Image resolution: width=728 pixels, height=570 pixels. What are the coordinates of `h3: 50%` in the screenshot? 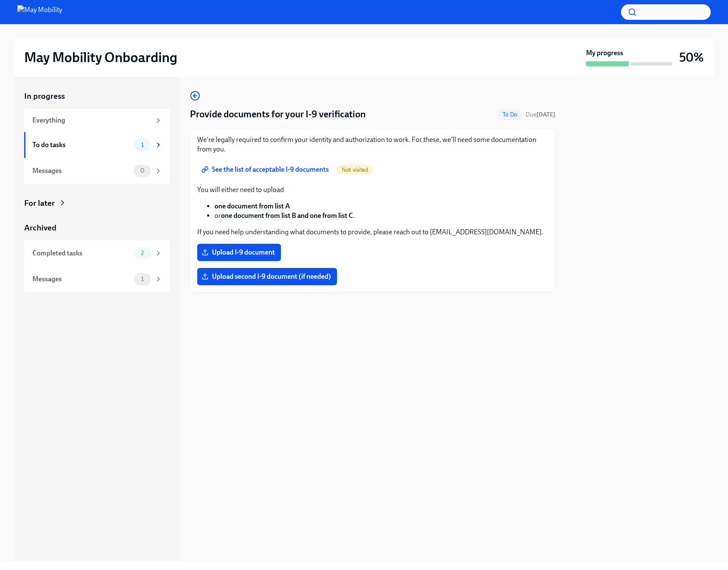 It's located at (691, 57).